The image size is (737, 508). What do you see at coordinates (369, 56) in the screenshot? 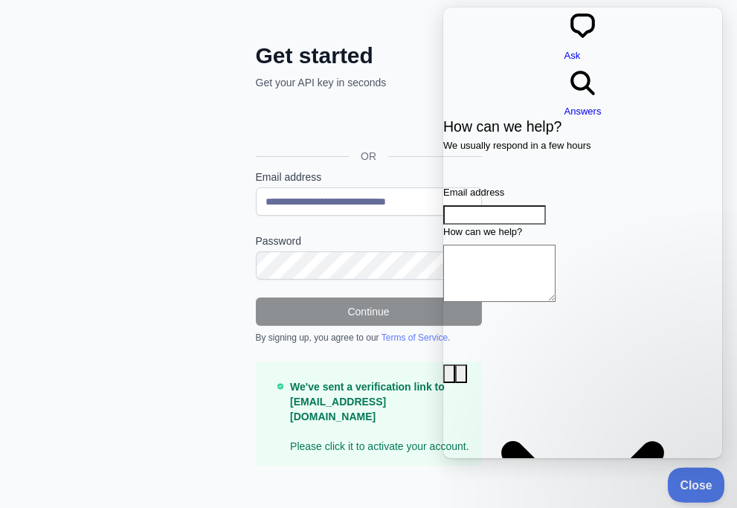
I see `h2: Get started` at bounding box center [369, 56].